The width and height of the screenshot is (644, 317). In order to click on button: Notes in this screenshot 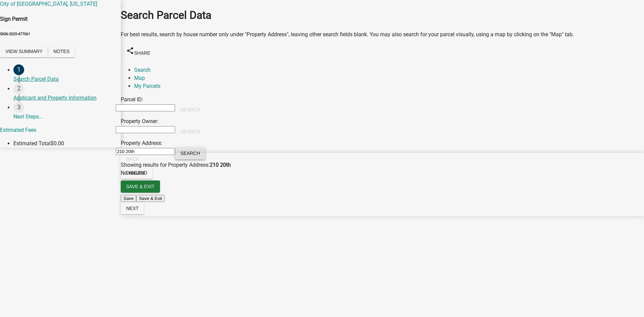, I will do `click(61, 51)`.